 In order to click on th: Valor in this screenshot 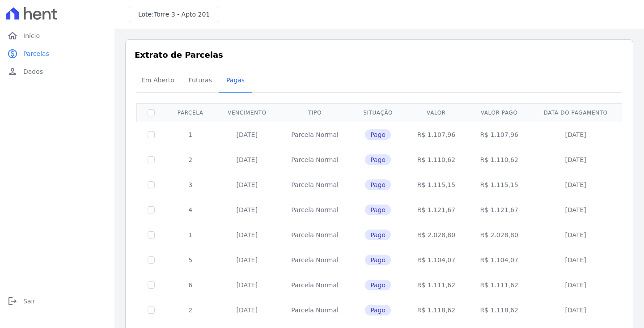, I will do `click(436, 112)`.